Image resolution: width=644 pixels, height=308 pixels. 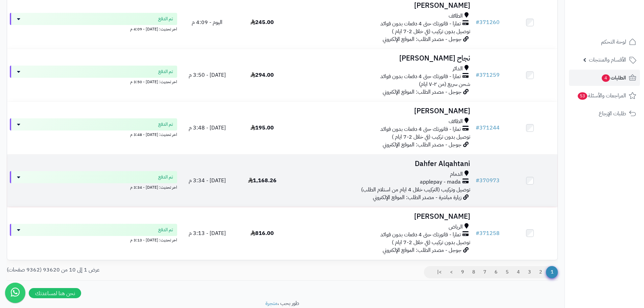 What do you see at coordinates (604, 113) in the screenshot?
I see `a: طلبات الإرجاع` at bounding box center [604, 113].